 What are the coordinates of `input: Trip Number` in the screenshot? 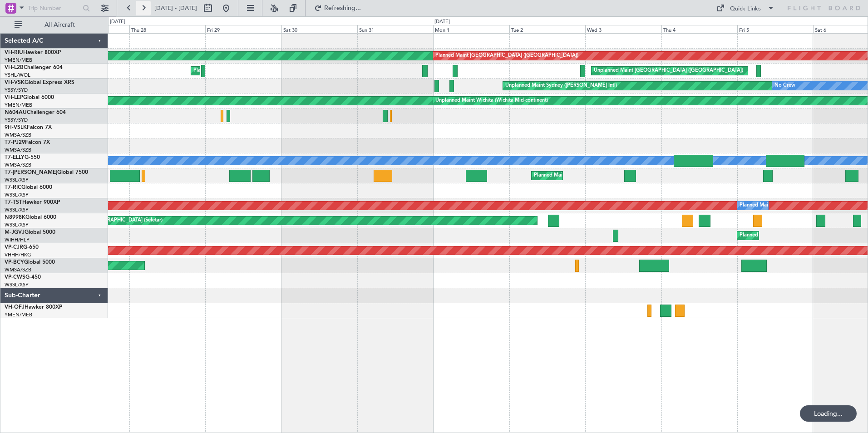 It's located at (54, 8).